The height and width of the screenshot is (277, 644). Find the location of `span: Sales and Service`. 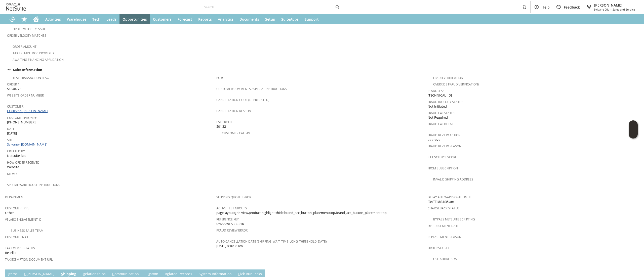

span: Sales and Service is located at coordinates (624, 9).